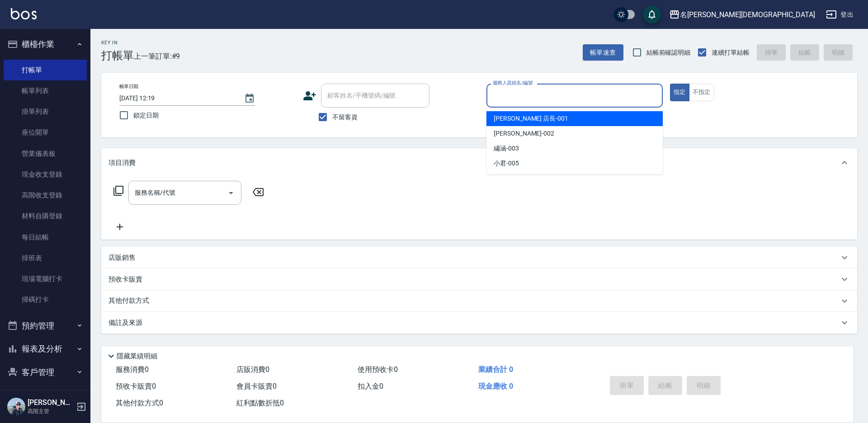 Image resolution: width=868 pixels, height=423 pixels. What do you see at coordinates (117, 55) in the screenshot?
I see `h3: 打帳單` at bounding box center [117, 55].